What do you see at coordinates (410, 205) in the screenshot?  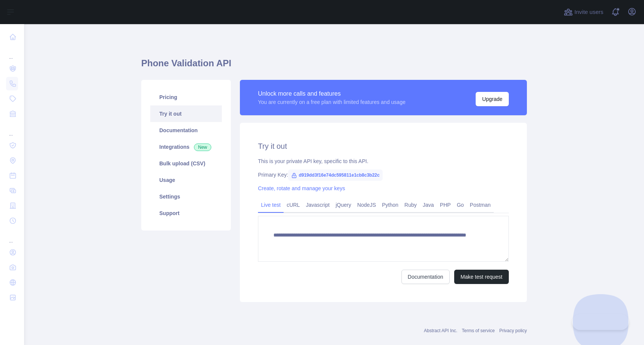 I see `a: Ruby` at bounding box center [410, 205].